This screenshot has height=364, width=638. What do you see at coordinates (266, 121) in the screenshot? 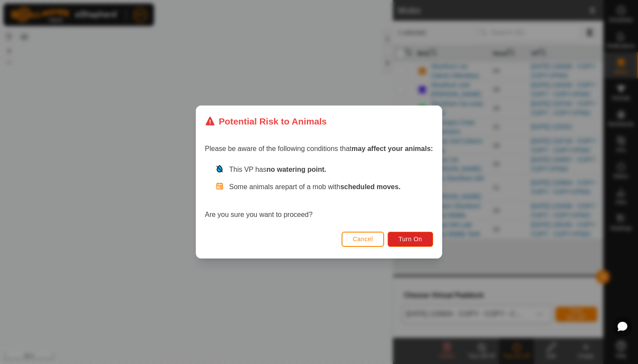
I see `div: Potential Risk to Animals` at bounding box center [266, 121].